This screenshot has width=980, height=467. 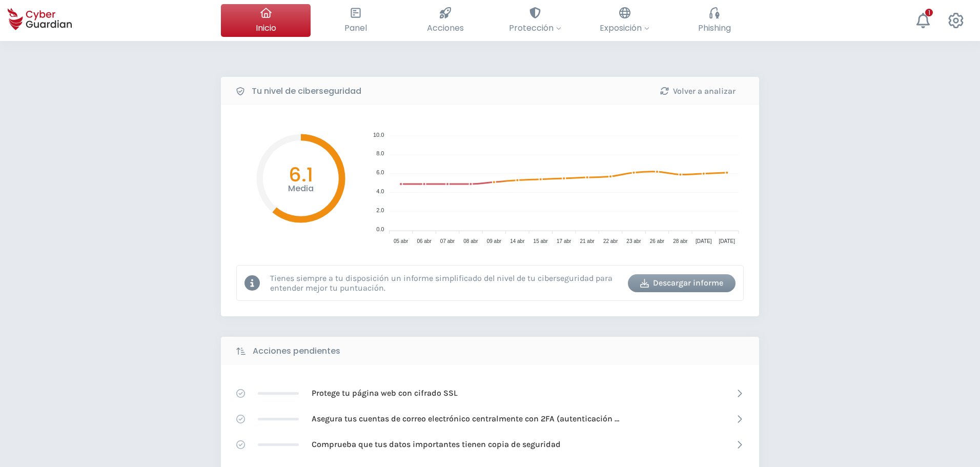 I want to click on p: Protege tu página web con cifrado SSL, so click(x=384, y=393).